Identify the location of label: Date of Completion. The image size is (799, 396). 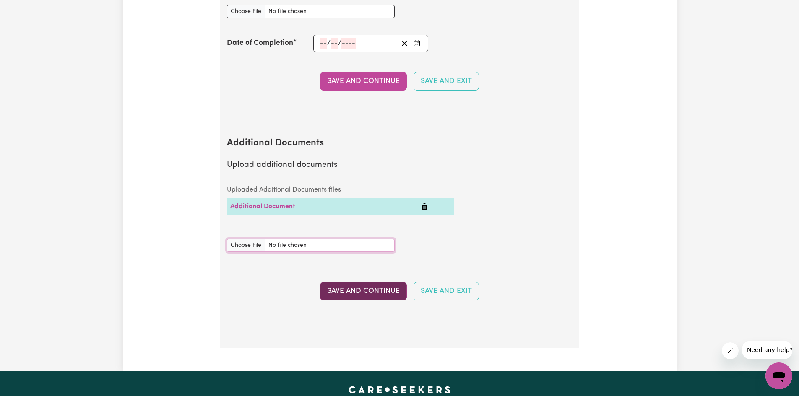
(260, 43).